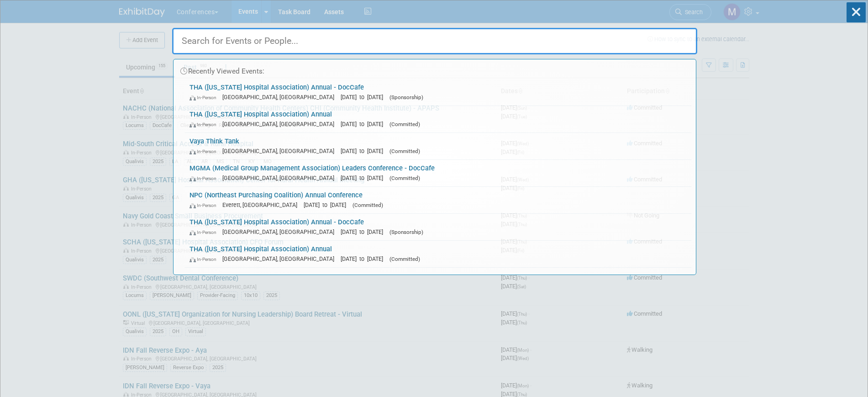 This screenshot has height=397, width=868. Describe the element at coordinates (438, 173) in the screenshot. I see `a: MGMA (Medical Group Management Association) Leaders Conference - DocCafe In-Person [GEOGRAPHIC_DA...` at that location.